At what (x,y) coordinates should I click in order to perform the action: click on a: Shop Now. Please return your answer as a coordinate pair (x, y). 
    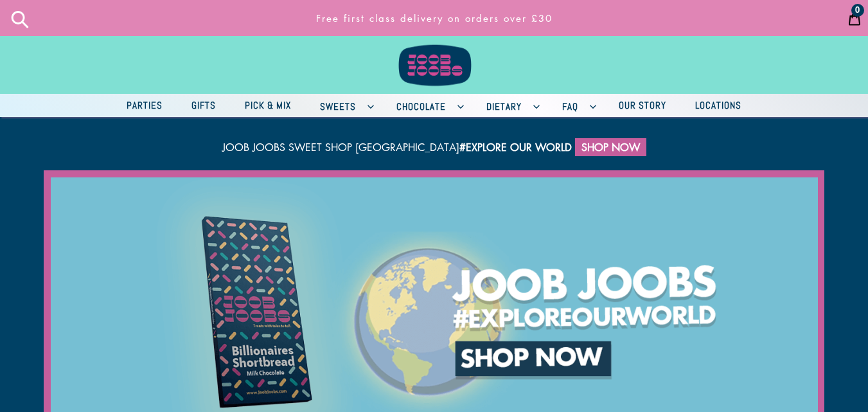
    Looking at the image, I should click on (611, 147).